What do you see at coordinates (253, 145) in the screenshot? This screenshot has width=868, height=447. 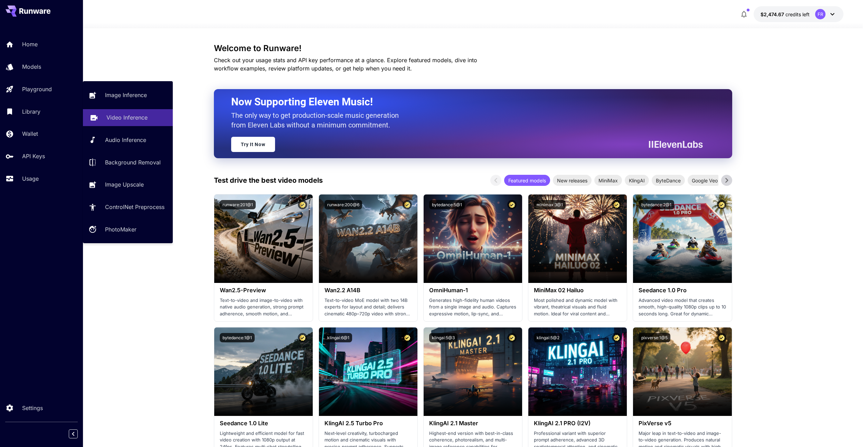 I see `a: Try It Now` at bounding box center [253, 145].